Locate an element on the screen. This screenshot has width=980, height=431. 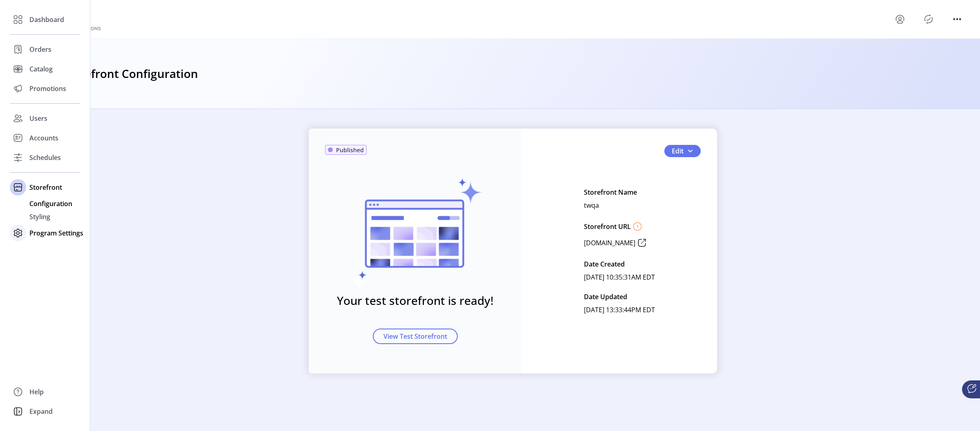
span: Dashboard is located at coordinates (47, 19).